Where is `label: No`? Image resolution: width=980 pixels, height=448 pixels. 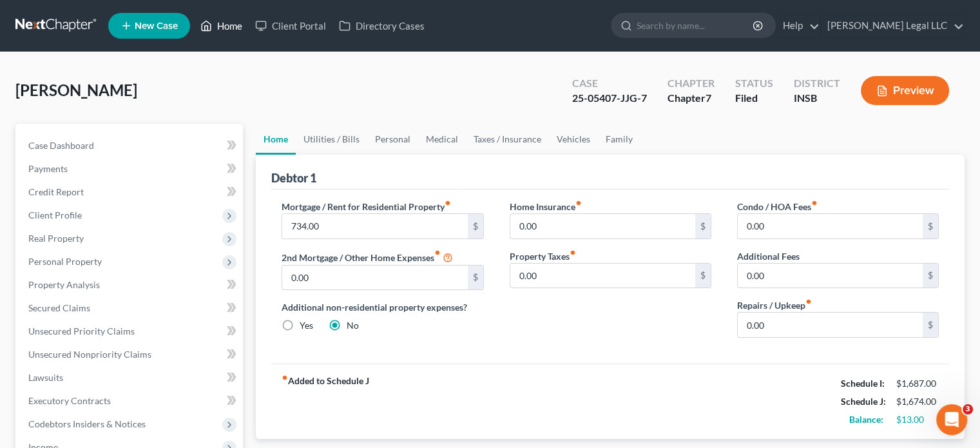
label: No is located at coordinates (352, 325).